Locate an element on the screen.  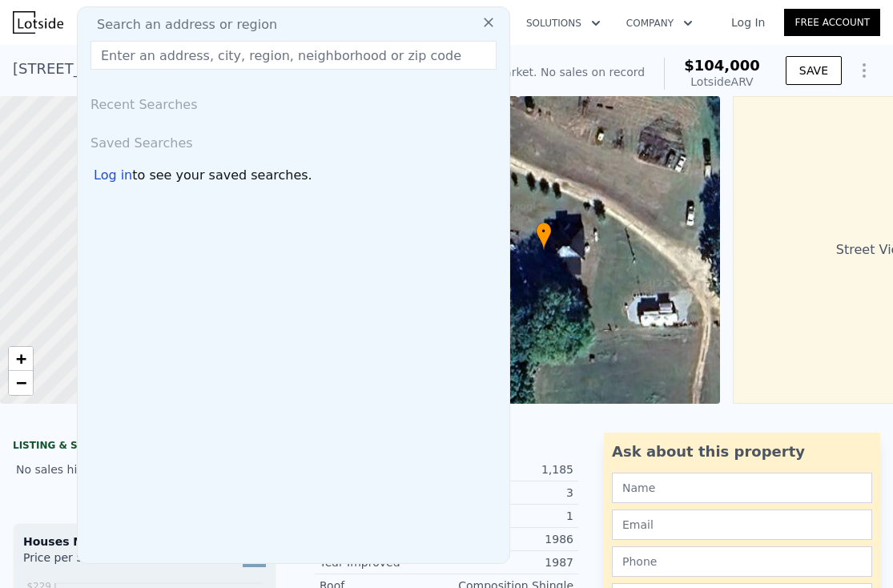
div: Saved Searches is located at coordinates (293, 140).